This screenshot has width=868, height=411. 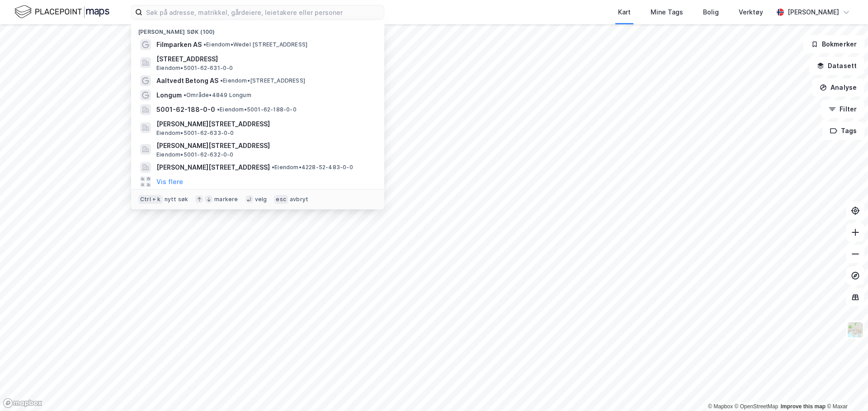 What do you see at coordinates (62, 12) in the screenshot?
I see `img: logo.f888ab2527a4732fd821a326f86c7f29.svg` at bounding box center [62, 12].